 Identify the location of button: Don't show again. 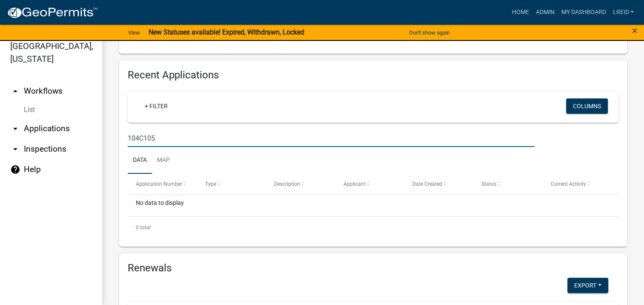
(429, 32).